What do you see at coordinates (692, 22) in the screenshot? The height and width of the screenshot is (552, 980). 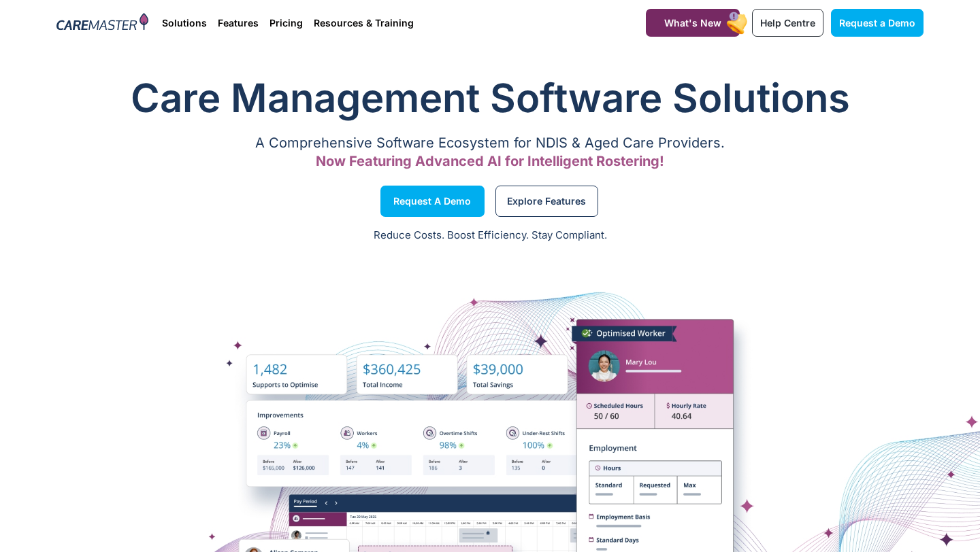 I see `span: What's New` at bounding box center [692, 22].